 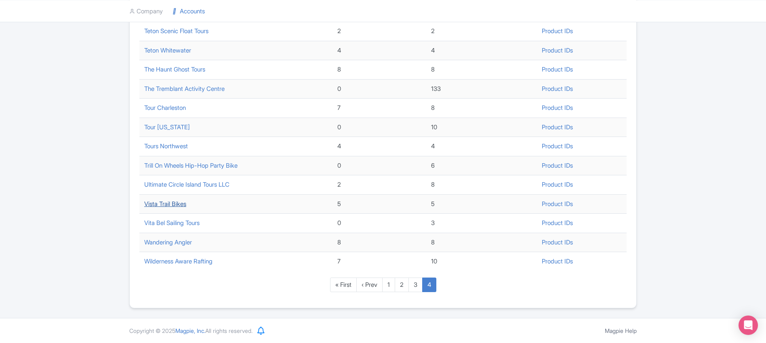 What do you see at coordinates (184, 88) in the screenshot?
I see `a: The Tremblant Activity Centre` at bounding box center [184, 88].